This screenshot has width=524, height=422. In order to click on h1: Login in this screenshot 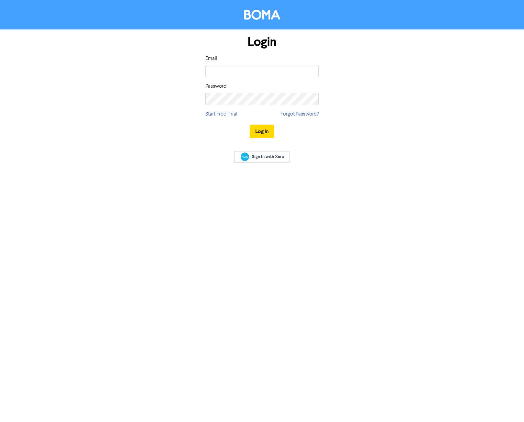, I will do `click(262, 42)`.